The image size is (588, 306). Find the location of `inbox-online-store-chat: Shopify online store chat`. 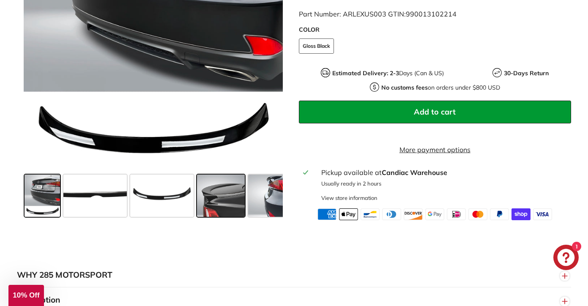

inbox-online-store-chat: Shopify online store chat is located at coordinates (566, 258).